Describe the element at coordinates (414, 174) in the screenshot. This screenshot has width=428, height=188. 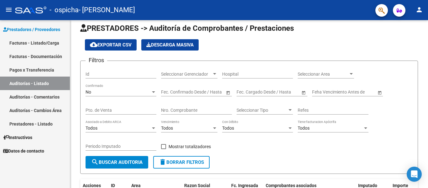
I see `div: Open Intercom Messenger` at that location.